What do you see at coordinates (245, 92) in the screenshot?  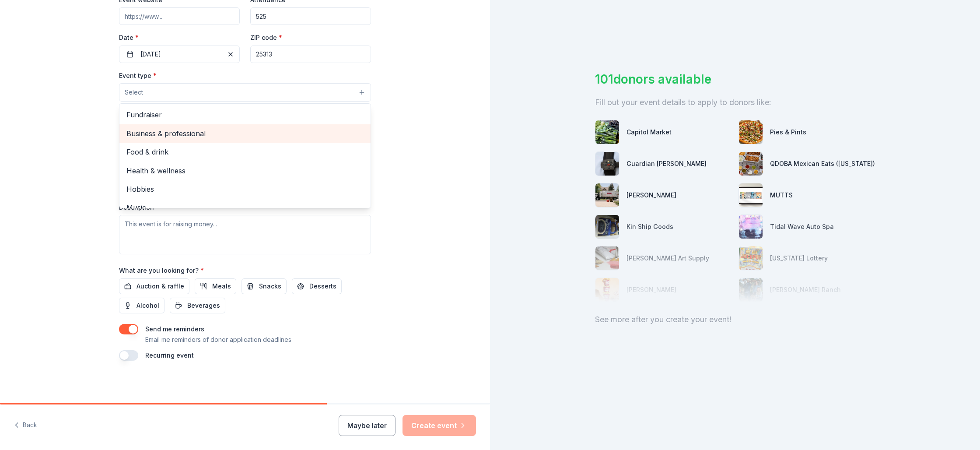 I see `button: Select` at bounding box center [245, 92].